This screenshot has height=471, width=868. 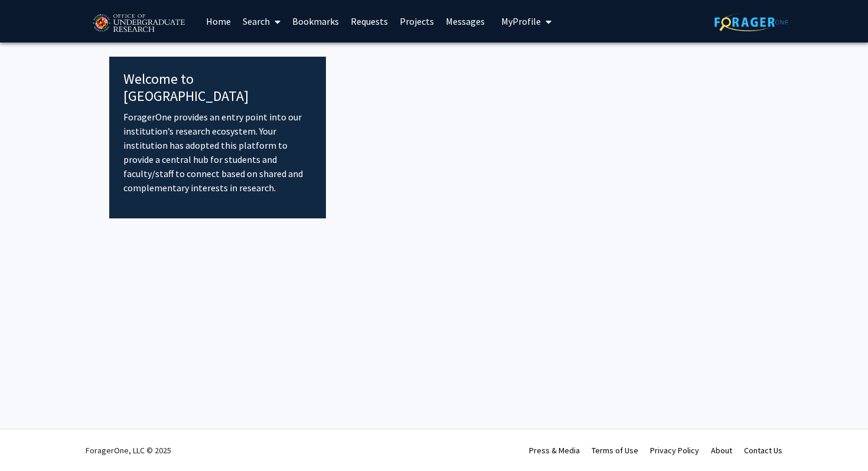 What do you see at coordinates (138, 23) in the screenshot?
I see `img: University of Maryland Logo` at bounding box center [138, 23].